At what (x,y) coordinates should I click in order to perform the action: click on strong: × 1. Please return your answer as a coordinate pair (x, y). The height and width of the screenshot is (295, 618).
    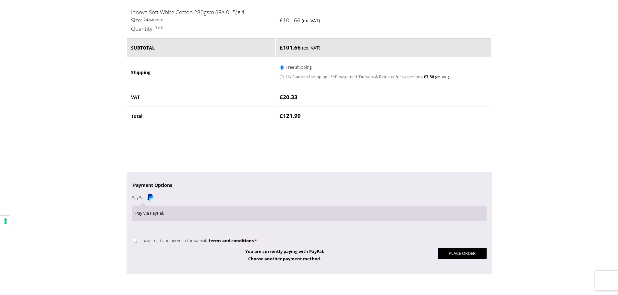
    Looking at the image, I should click on (241, 12).